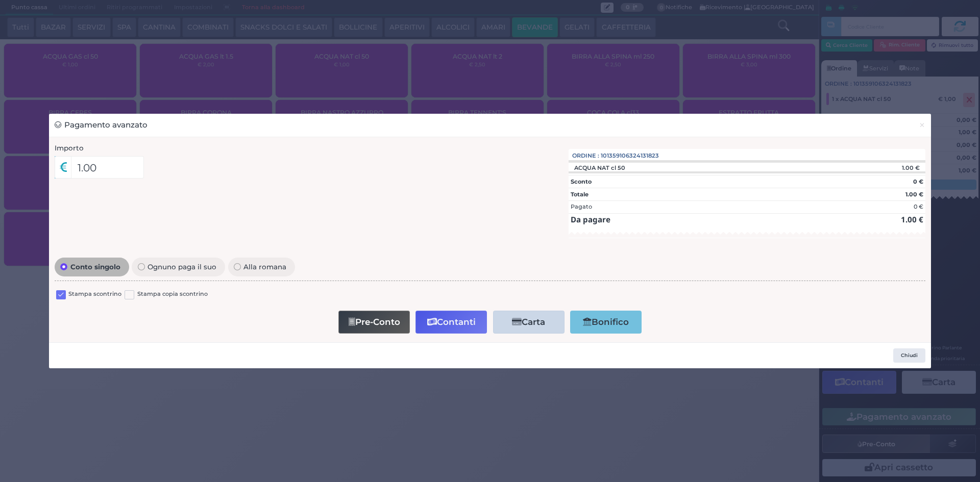  I want to click on span: Ognuno paga il suo, so click(183, 267).